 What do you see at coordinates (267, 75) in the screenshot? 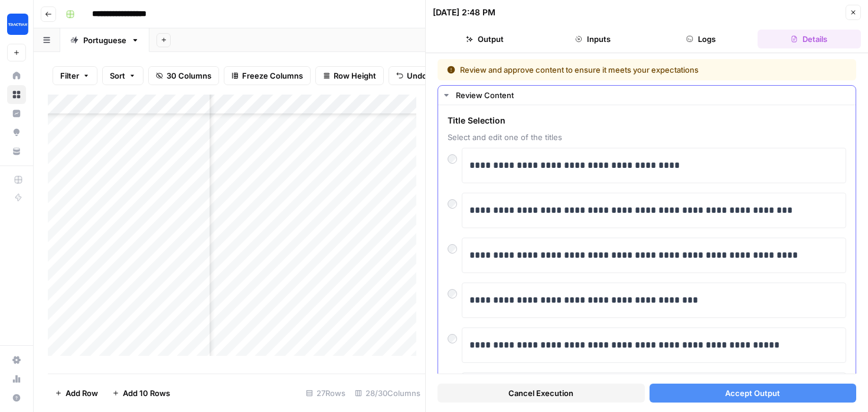
I see `button: Freeze Columns` at bounding box center [267, 75].